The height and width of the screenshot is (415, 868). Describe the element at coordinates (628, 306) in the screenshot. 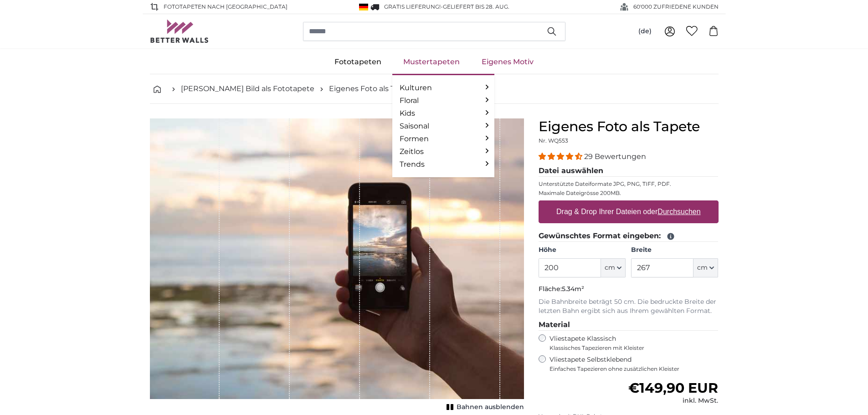

I see `p: Die Bahnbreite beträgt 50 cm. Die bedruckte Breite der letzten Bahn ergibt sich aus Ihrem gewählt...` at that location.